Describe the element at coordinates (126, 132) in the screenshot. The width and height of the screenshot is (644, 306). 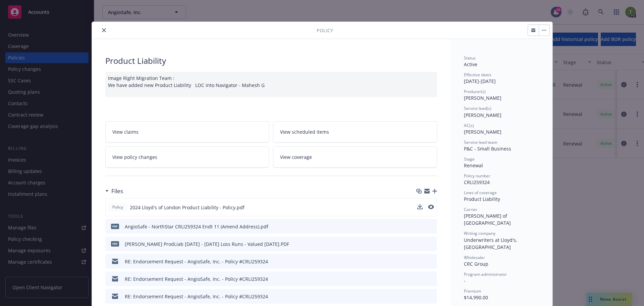
I see `span: View claims` at that location.